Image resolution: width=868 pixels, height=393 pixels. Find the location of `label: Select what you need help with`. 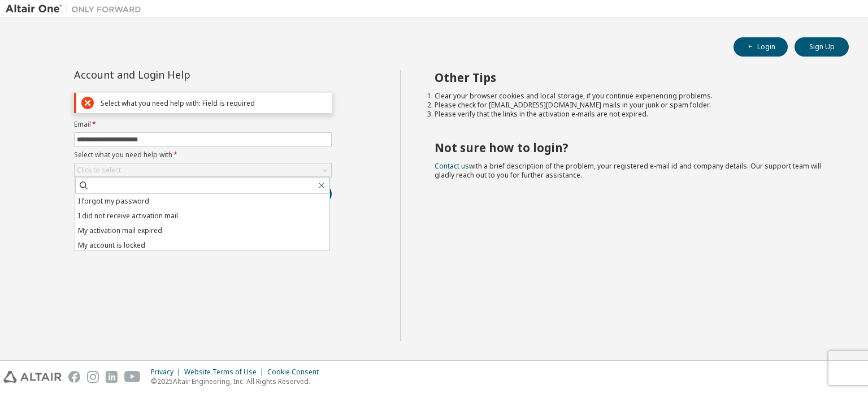

label: Select what you need help with is located at coordinates (203, 155).